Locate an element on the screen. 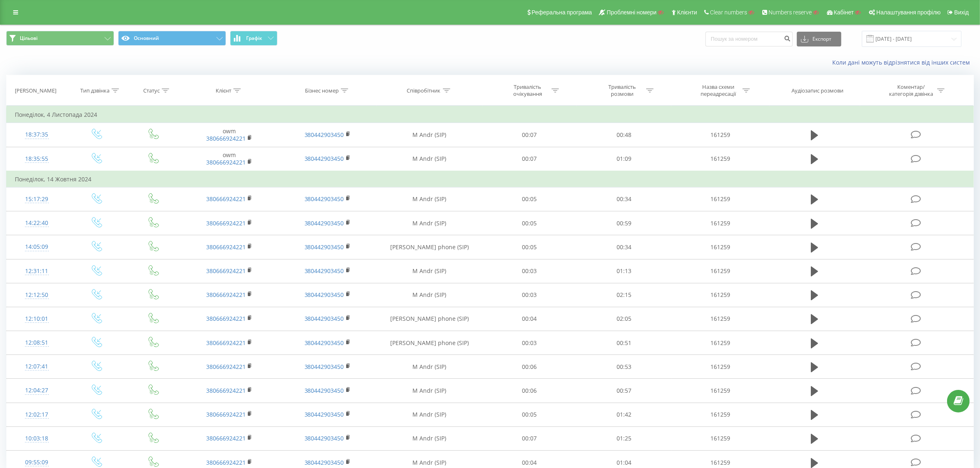 The image size is (980, 468). td: 01:13 is located at coordinates (623, 271).